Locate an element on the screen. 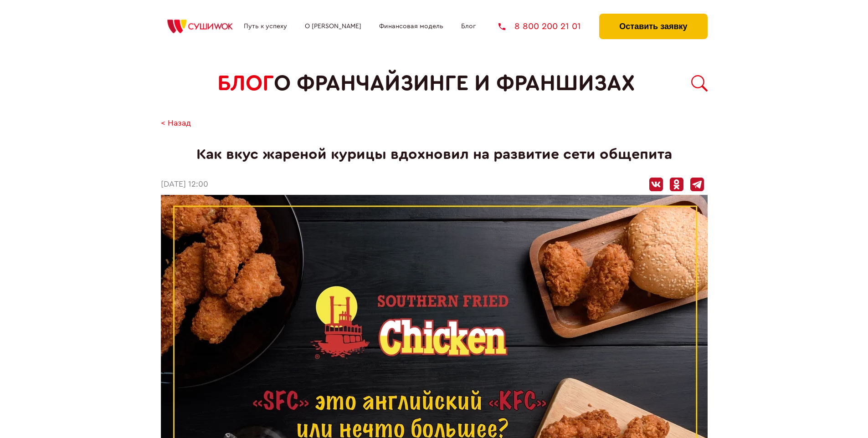 The height and width of the screenshot is (438, 868). a: 8 800 200 21 01 is located at coordinates (539, 26).